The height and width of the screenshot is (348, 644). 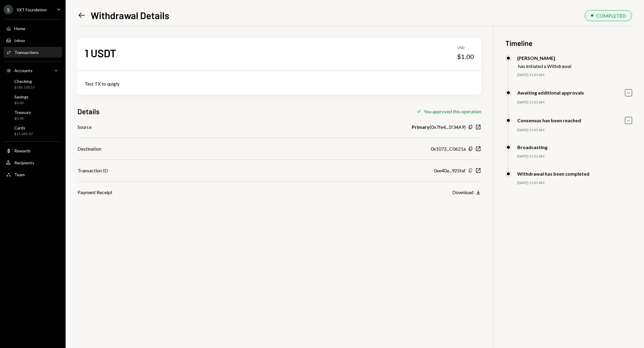 What do you see at coordinates (554, 174) in the screenshot?
I see `div: Withdrawal has been completed` at bounding box center [554, 174].